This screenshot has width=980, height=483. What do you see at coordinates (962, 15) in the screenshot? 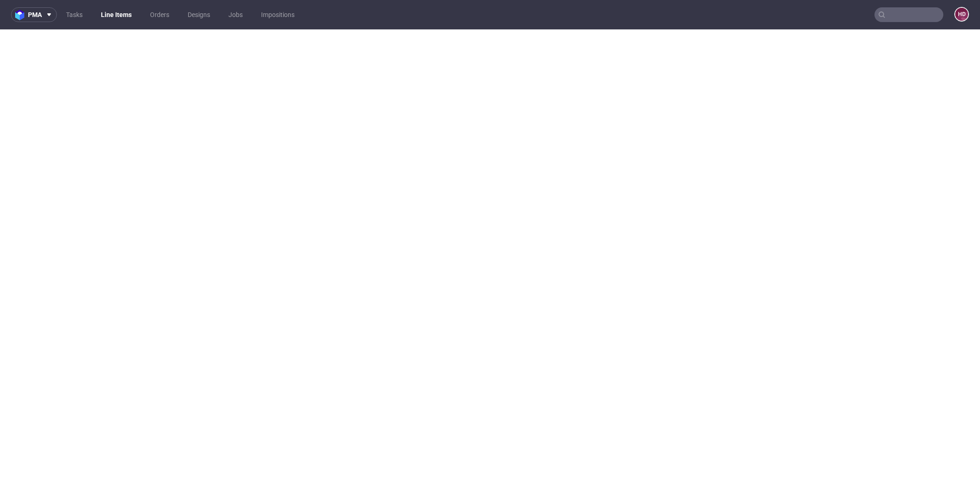
I see `figcaption: HD` at bounding box center [962, 15].